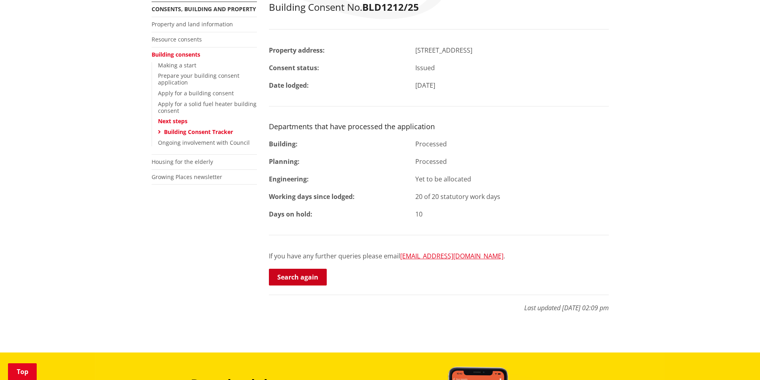  I want to click on a: Resource consents, so click(177, 39).